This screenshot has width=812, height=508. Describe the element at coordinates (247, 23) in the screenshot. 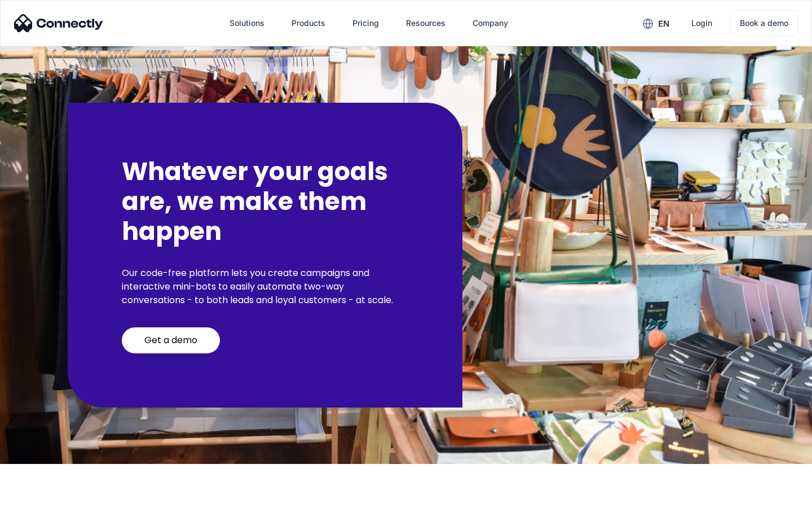

I see `div: Solutions` at that location.